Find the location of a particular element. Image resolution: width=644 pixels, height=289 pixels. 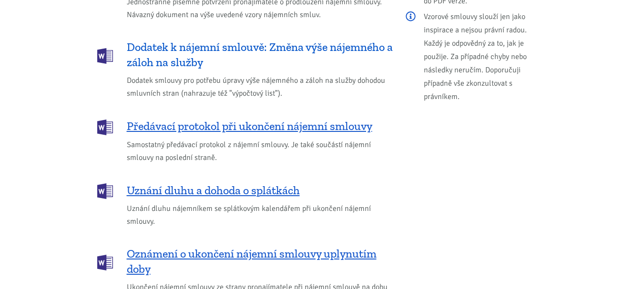

span: Dodatek smlouvy pro potřebu úpravy výše nájemného a záloh na služby dohodou smluvních stran (nahr... is located at coordinates (260, 87).